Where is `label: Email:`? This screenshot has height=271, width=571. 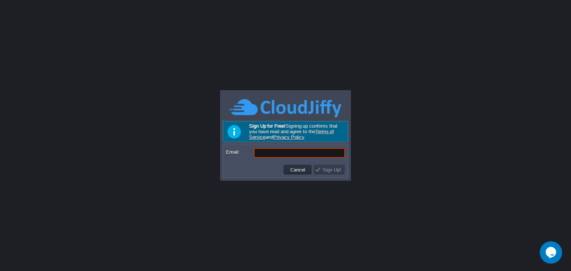
label: Email: is located at coordinates (239, 152).